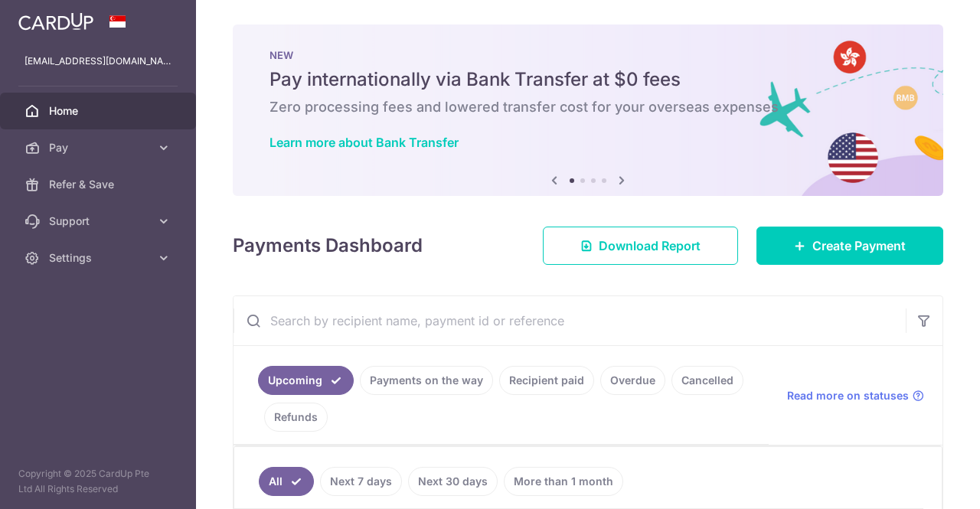  I want to click on a: Payments on the way, so click(426, 380).